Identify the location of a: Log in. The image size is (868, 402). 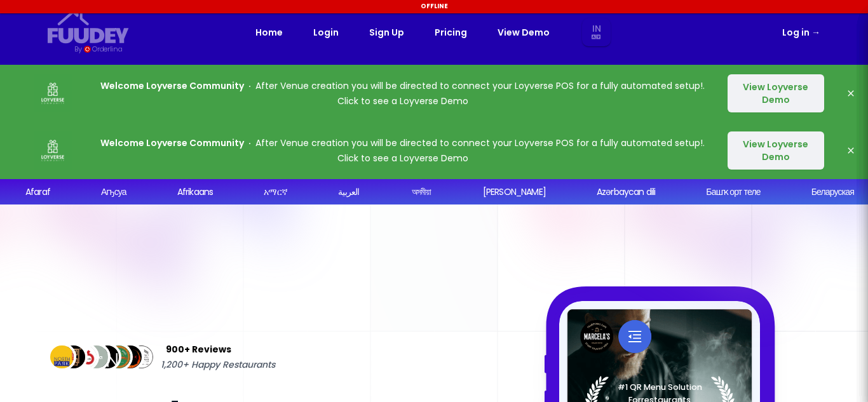
(801, 33).